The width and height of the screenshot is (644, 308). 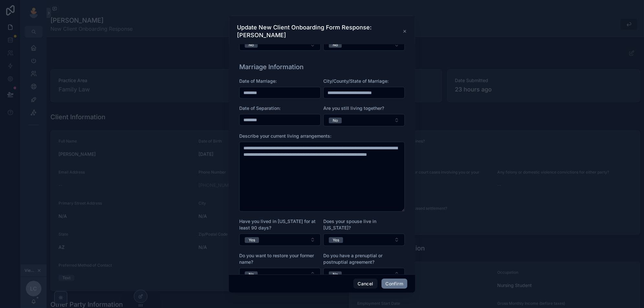 What do you see at coordinates (353, 258) in the screenshot?
I see `span: Do you have a prenuptial or postnuptial agreement?` at bounding box center [353, 258].